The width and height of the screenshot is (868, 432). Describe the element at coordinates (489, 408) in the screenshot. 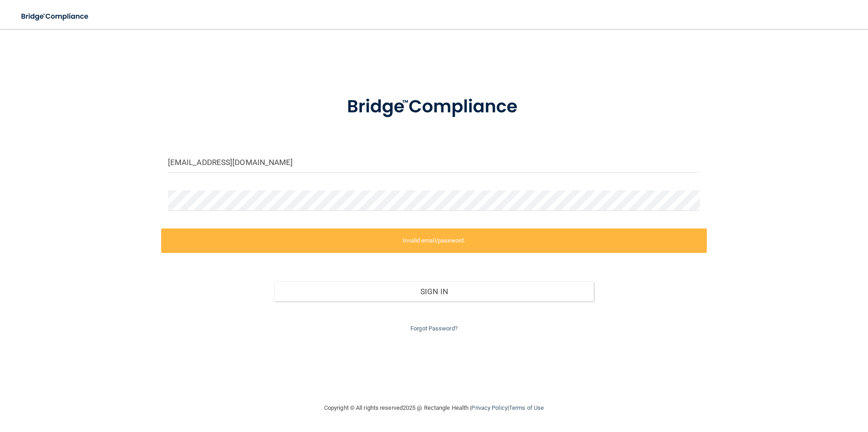

I see `a: Privacy Policy` at that location.